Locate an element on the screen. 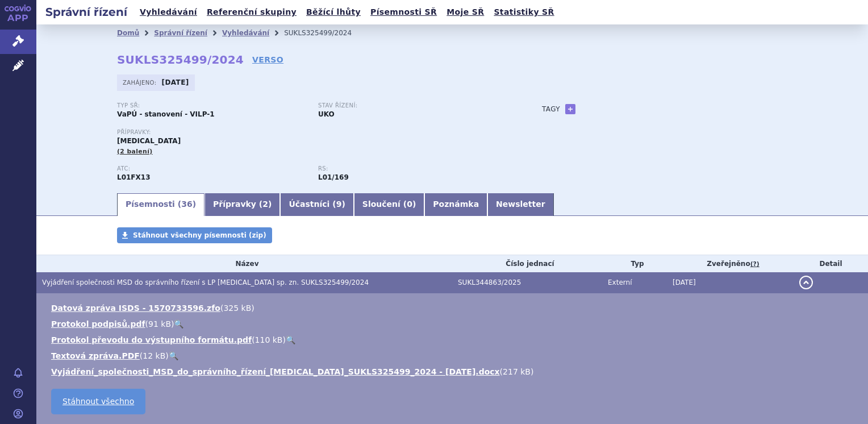 The image size is (868, 424). a: Písemnosti (36) is located at coordinates (160, 205).